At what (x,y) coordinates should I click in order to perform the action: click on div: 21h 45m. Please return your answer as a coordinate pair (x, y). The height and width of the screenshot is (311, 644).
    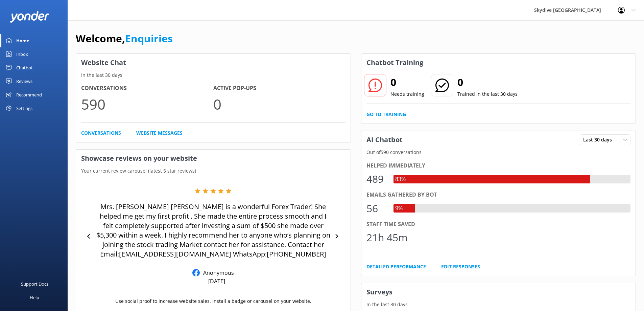
    Looking at the image, I should click on (387, 237).